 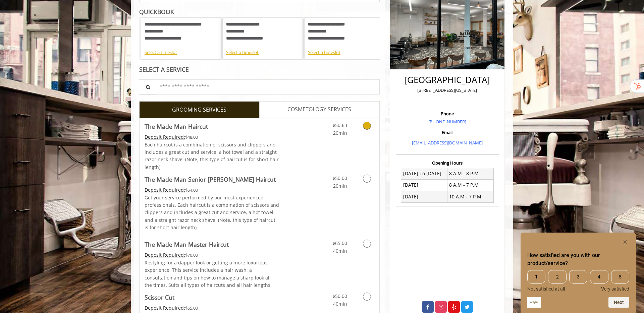 I want to click on h2: How satisfied are you with our product/service? Select an option from 1 to 5, with 1 being Not sa..., so click(x=578, y=260).